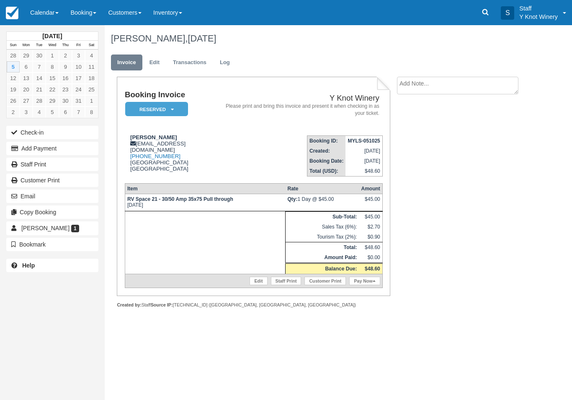 This screenshot has height=400, width=572. I want to click on strong: Created by:, so click(129, 305).